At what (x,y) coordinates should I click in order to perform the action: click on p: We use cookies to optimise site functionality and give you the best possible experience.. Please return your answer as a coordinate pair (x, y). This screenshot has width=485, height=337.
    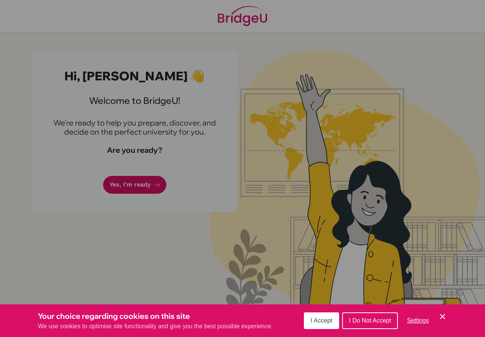
    Looking at the image, I should click on (155, 326).